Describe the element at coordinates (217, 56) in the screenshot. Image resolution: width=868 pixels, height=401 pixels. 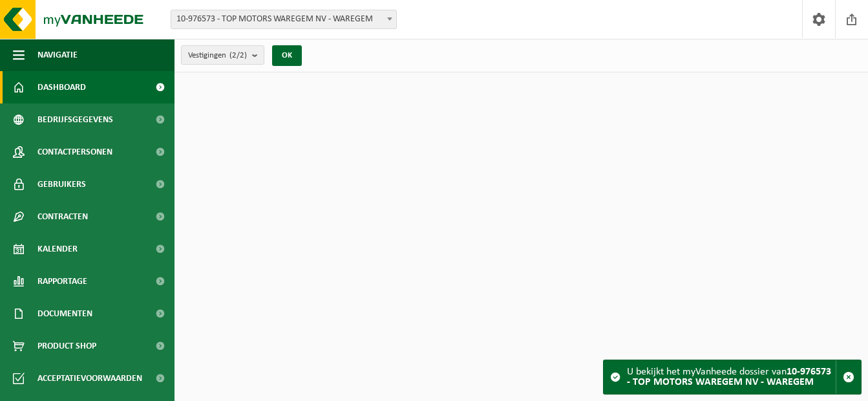
I see `span: Vestigingen` at that location.